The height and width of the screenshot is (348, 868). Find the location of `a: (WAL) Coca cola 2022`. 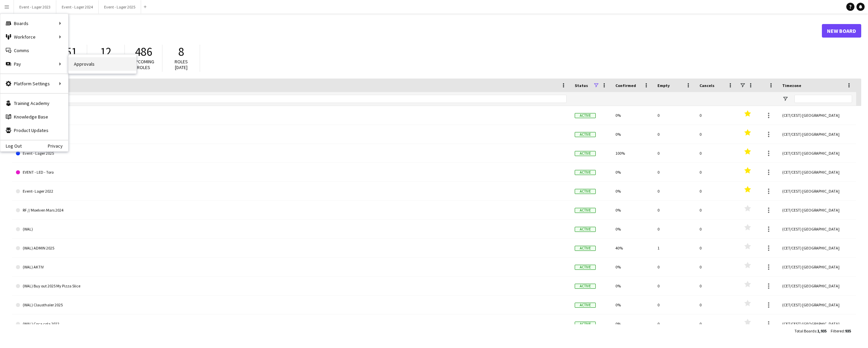

a: (WAL) Coca cola 2022 is located at coordinates (291, 324).